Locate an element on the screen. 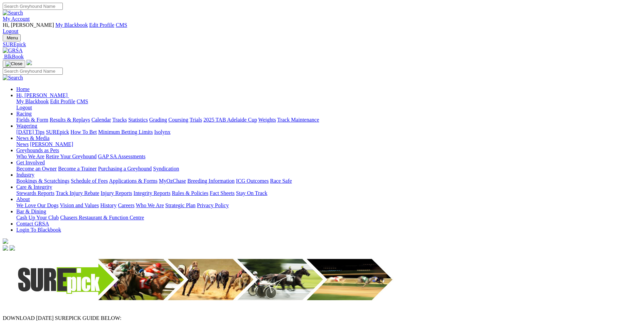 This screenshot has height=324, width=644. span: BlkBook is located at coordinates (14, 56).